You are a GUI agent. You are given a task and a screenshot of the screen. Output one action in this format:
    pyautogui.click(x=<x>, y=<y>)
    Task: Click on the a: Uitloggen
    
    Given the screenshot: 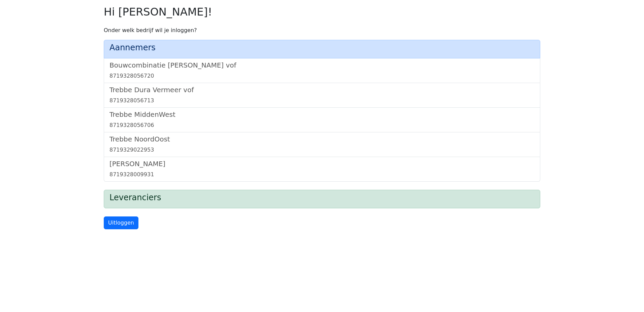 What is the action you would take?
    pyautogui.click(x=121, y=222)
    